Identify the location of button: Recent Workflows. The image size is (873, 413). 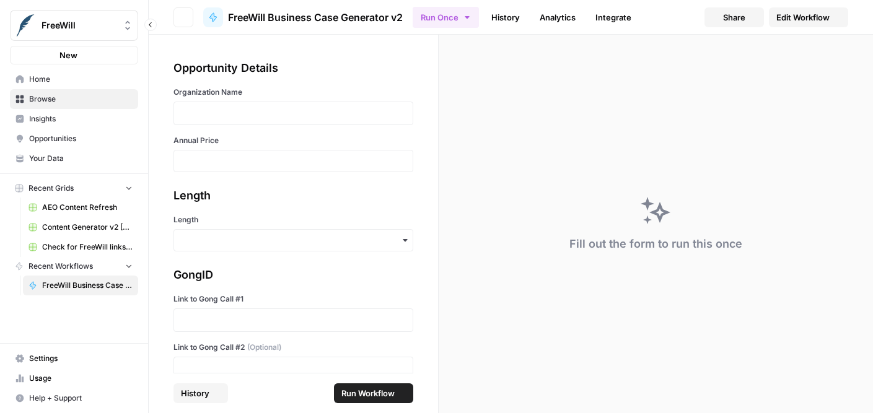
(74, 267).